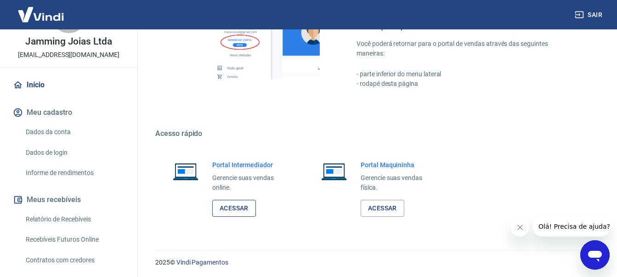 The image size is (617, 277). Describe the element at coordinates (74, 239) in the screenshot. I see `a: Recebíveis Futuros Online` at that location.